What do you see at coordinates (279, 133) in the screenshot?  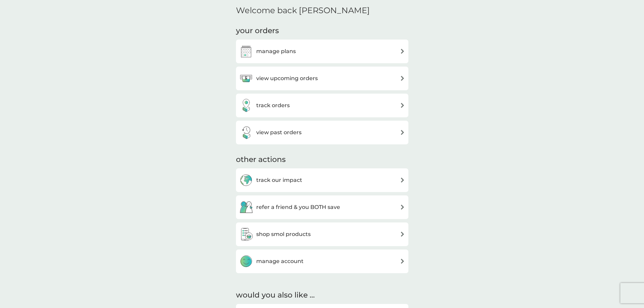 I see `h3: view past orders` at bounding box center [279, 133].